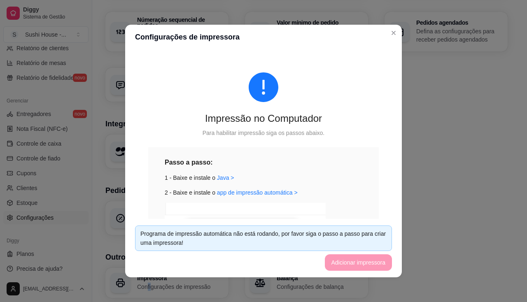 The width and height of the screenshot is (527, 302). What do you see at coordinates (263, 37) in the screenshot?
I see `header: Configurações de impressora` at bounding box center [263, 37].